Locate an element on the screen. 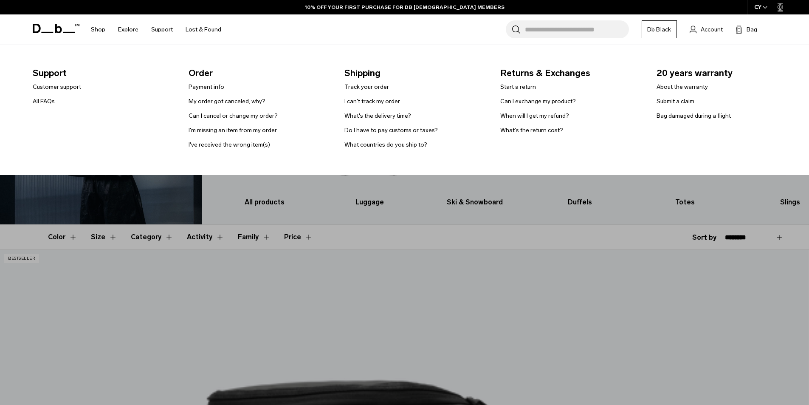 This screenshot has width=809, height=405. a: Shop is located at coordinates (98, 29).